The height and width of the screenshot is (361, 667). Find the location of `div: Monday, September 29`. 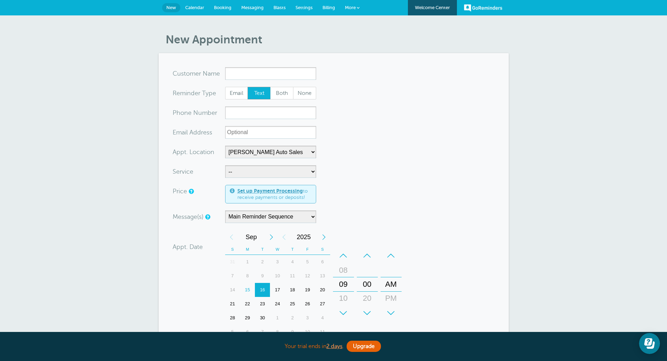

div: Monday, September 29 is located at coordinates (247, 318).